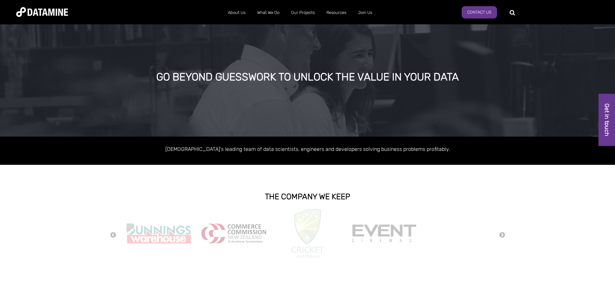 Image resolution: width=615 pixels, height=292 pixels. What do you see at coordinates (308, 197) in the screenshot?
I see `strong: THE COMPANY WE KEEP` at bounding box center [308, 197].